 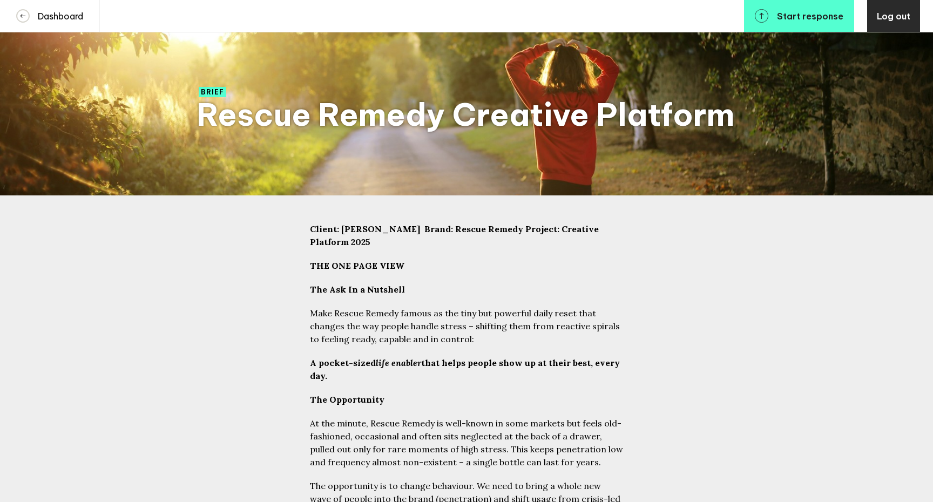 What do you see at coordinates (465, 114) in the screenshot?
I see `span: Rescue Remedy Creative Platform` at bounding box center [465, 114].